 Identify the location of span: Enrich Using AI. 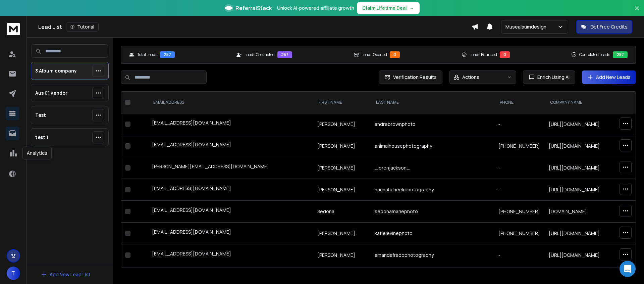
(552, 77).